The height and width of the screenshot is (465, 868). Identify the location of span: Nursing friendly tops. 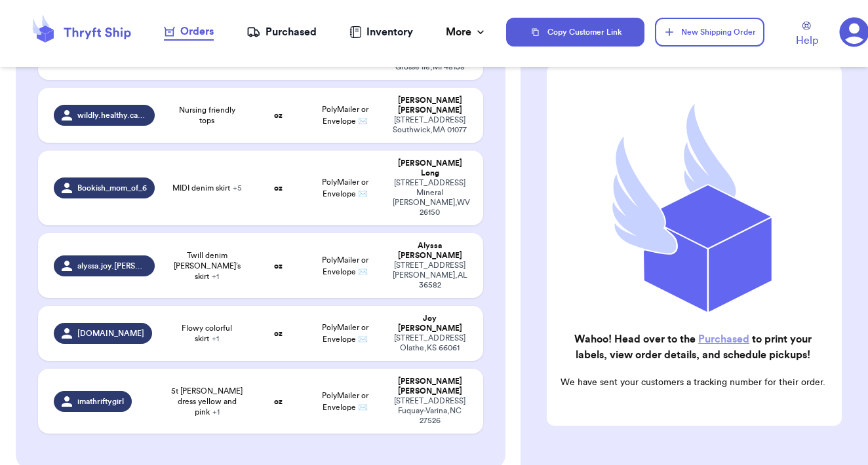
(207, 115).